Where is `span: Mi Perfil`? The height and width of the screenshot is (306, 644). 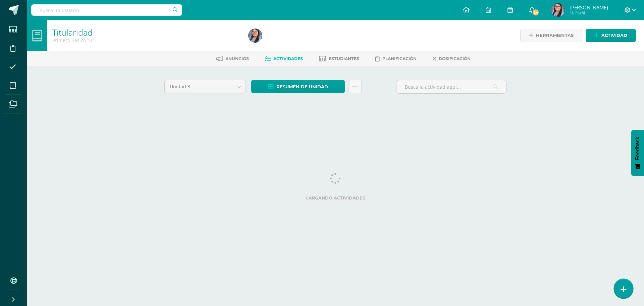 span: Mi Perfil is located at coordinates (589, 13).